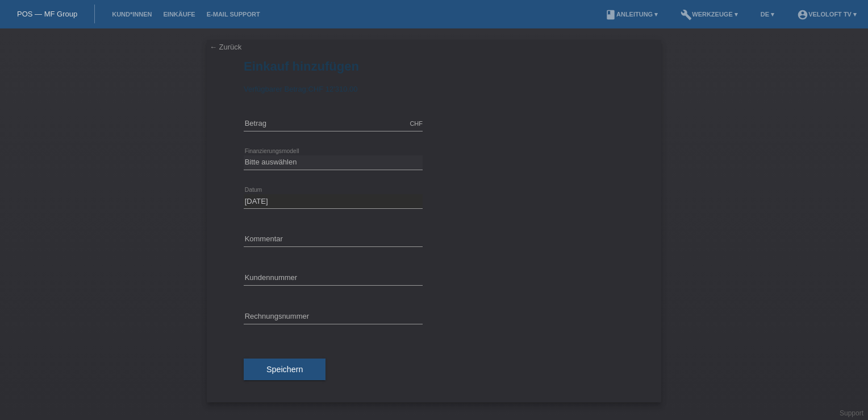  I want to click on i: book, so click(611, 15).